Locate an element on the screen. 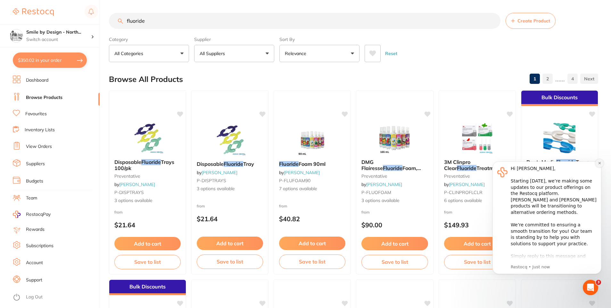  a: Team is located at coordinates (31, 198).